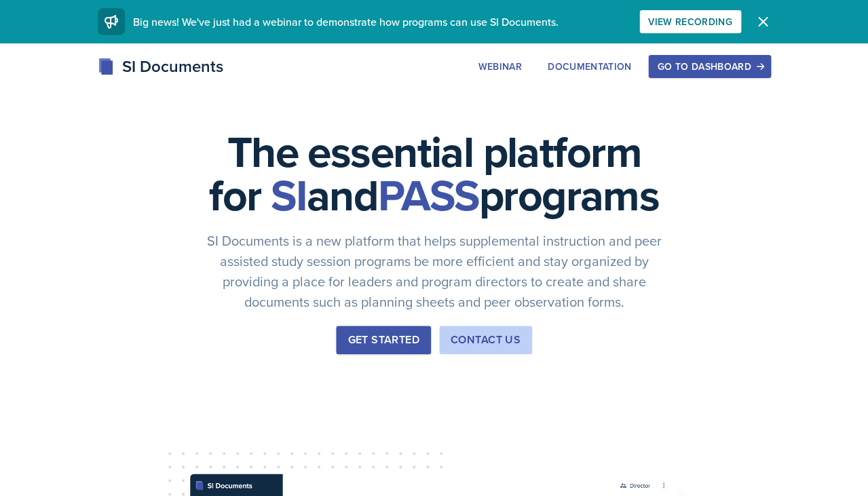  I want to click on button: Get Started, so click(383, 340).